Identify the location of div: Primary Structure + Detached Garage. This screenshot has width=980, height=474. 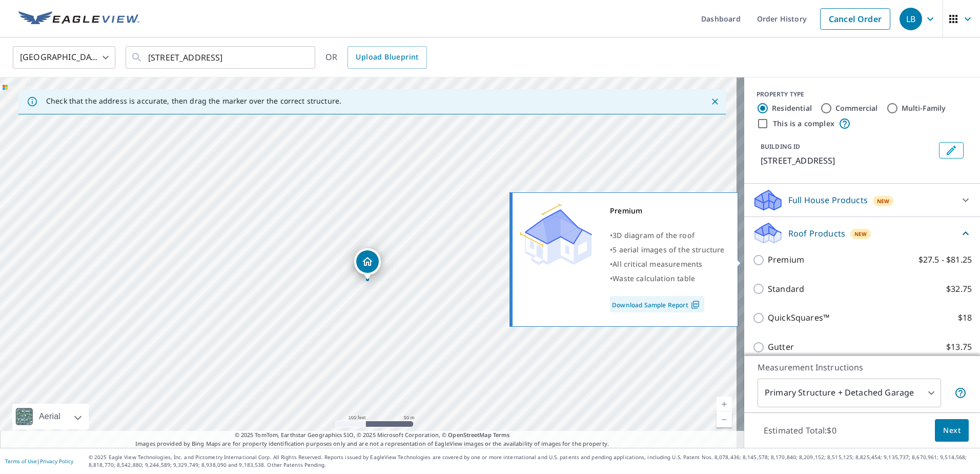
(849, 393).